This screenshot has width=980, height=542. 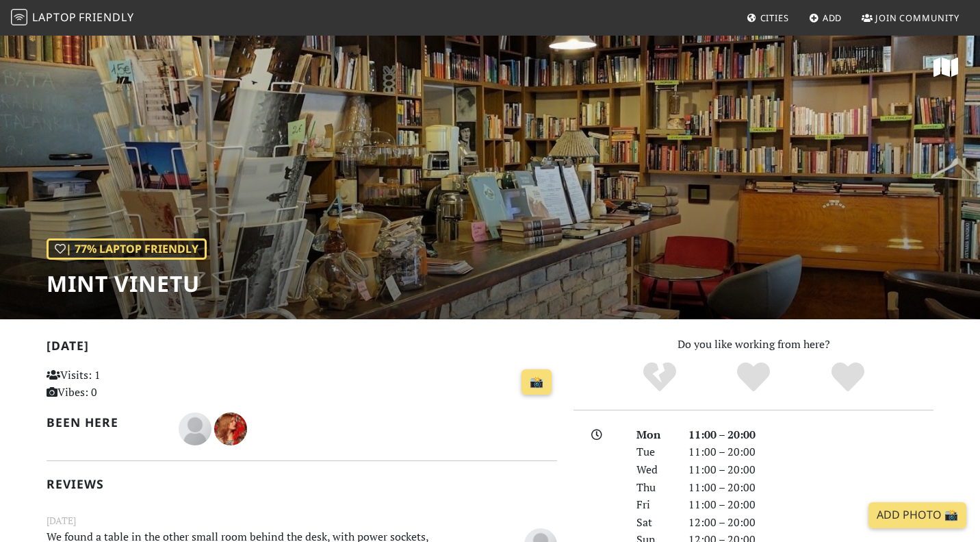 What do you see at coordinates (825, 17) in the screenshot?
I see `a: Add` at bounding box center [825, 17].